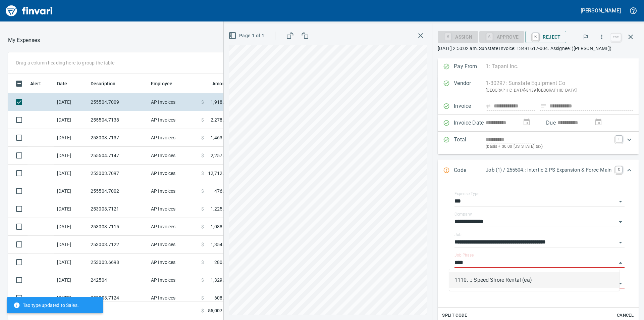  I want to click on label: Job, so click(458, 234).